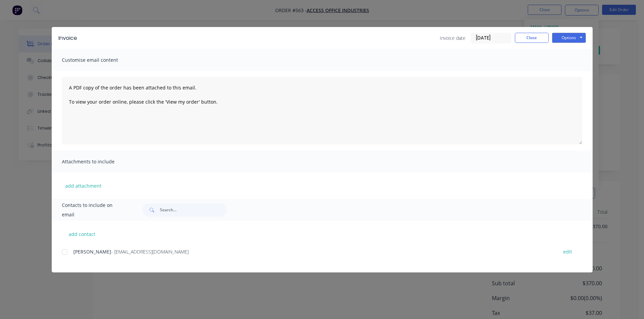  I want to click on span: Attachments to include, so click(99, 162).